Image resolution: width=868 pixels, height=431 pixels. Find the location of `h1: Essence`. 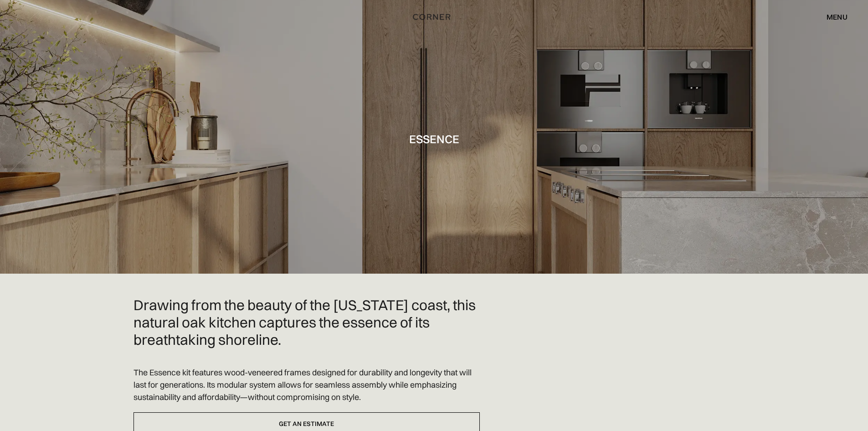

h1: Essence is located at coordinates (435, 139).